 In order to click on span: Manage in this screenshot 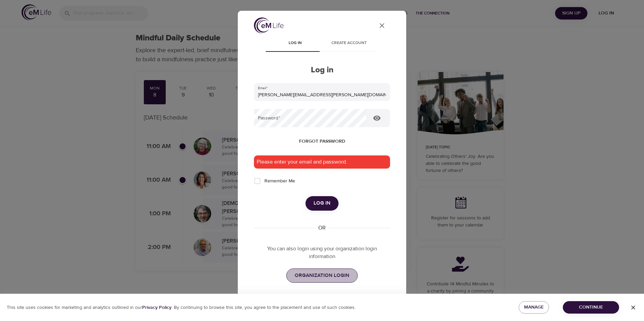, I will do `click(534, 307)`.